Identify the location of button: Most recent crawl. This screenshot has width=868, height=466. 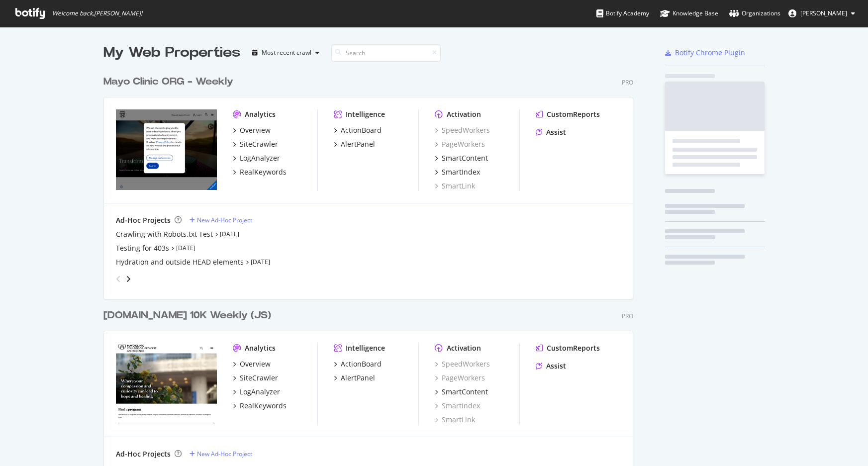
(285, 53).